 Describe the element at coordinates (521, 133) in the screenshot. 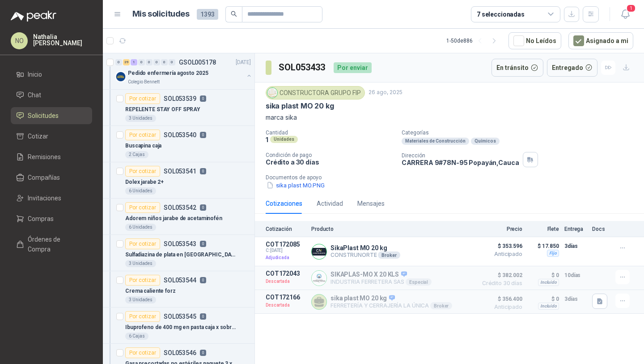

I see `p: Categorías` at that location.